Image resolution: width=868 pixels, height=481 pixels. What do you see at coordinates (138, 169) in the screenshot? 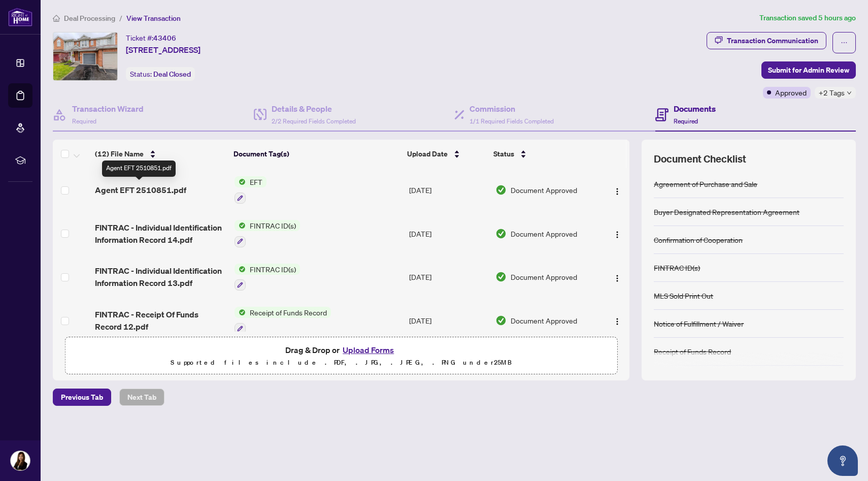
I see `div: Agent EFT 2510851.pdf` at bounding box center [138, 169].